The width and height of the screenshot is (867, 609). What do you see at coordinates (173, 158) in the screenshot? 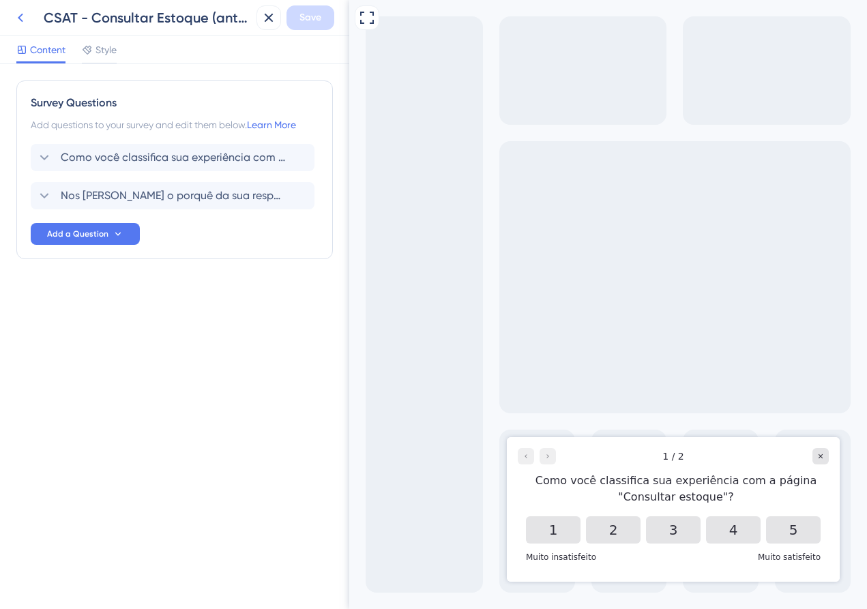
I see `span: Como você classifica sua experiência com a página "Consultar estoque"?` at bounding box center [173, 158].